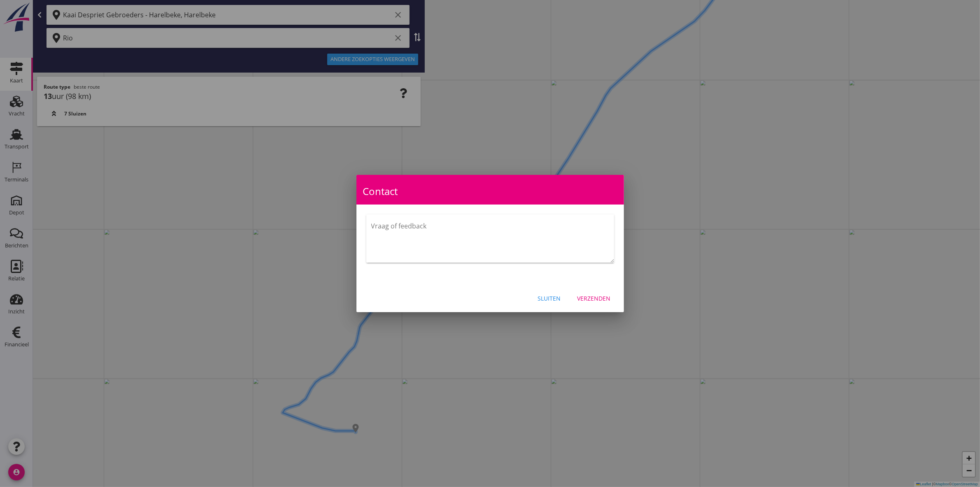  I want to click on div: Sluiten, so click(550, 298).